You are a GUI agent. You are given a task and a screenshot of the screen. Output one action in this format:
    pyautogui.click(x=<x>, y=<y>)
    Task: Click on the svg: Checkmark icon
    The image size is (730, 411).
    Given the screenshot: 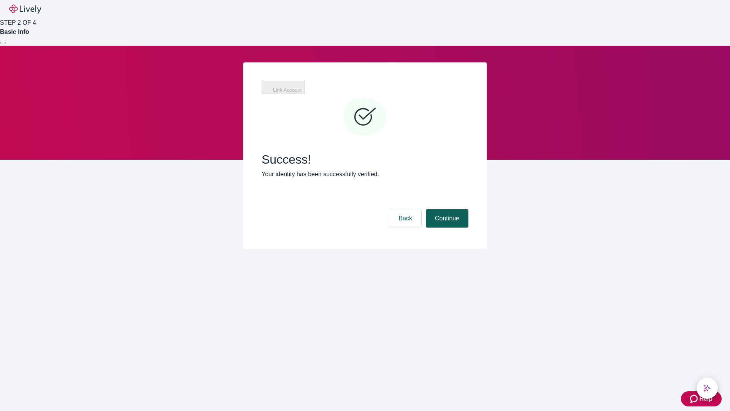 What is the action you would take?
    pyautogui.click(x=365, y=117)
    